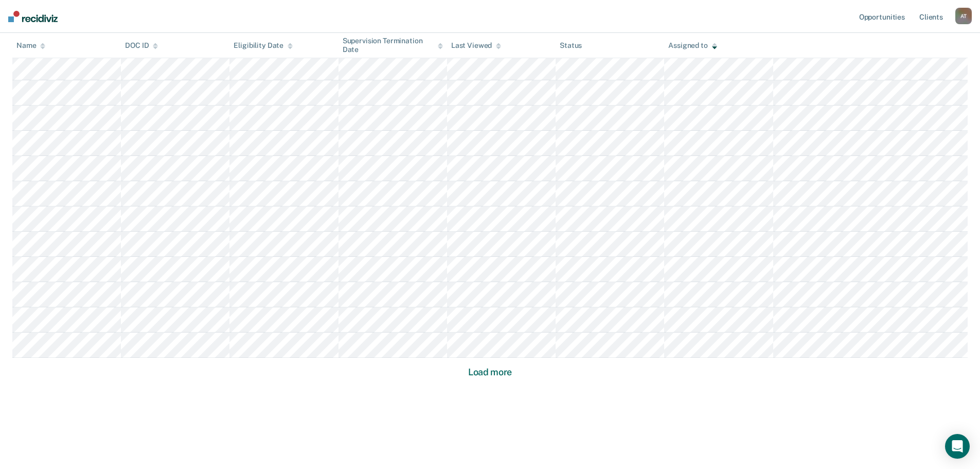 This screenshot has height=469, width=980. Describe the element at coordinates (571, 46) in the screenshot. I see `div: Status` at that location.